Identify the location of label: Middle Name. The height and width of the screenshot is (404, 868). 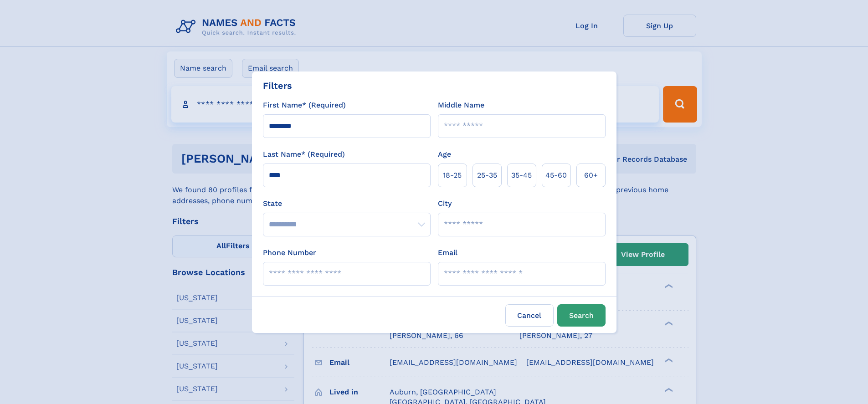
(461, 105).